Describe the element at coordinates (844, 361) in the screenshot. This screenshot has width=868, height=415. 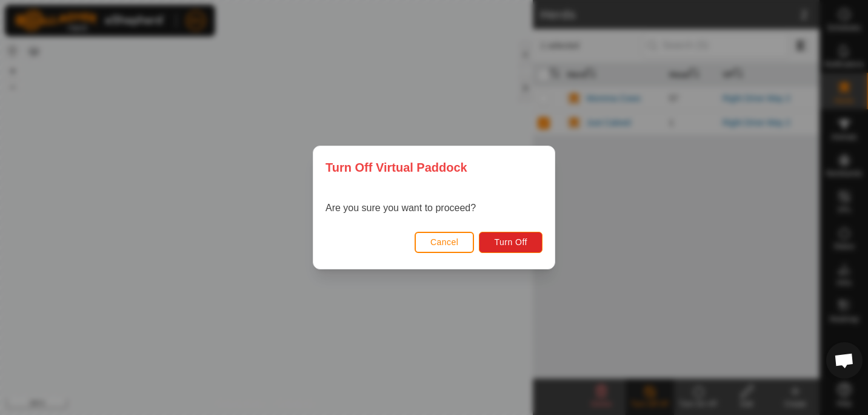
I see `a: Open chat` at that location.